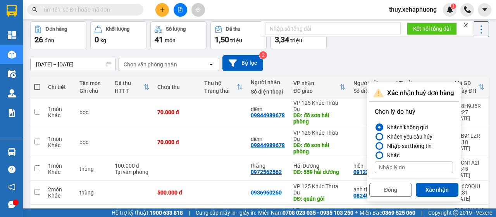  I want to click on strong: 0708 023 035 - 0935 103 250, so click(318, 212).